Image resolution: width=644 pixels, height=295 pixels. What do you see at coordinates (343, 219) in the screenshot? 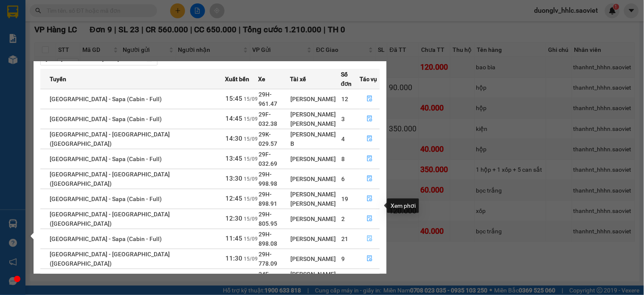
I see `span: 2` at bounding box center [343, 219].